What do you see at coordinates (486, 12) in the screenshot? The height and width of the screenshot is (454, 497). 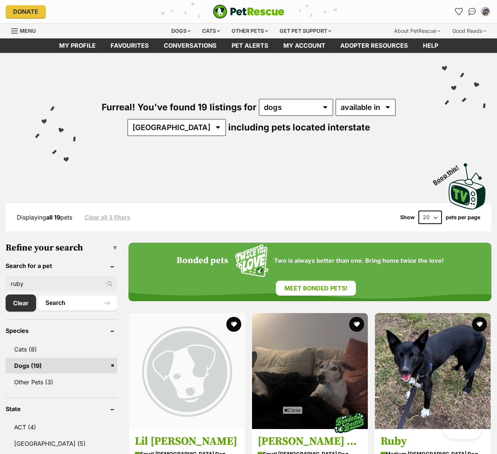 I see `button: My account` at bounding box center [486, 12].